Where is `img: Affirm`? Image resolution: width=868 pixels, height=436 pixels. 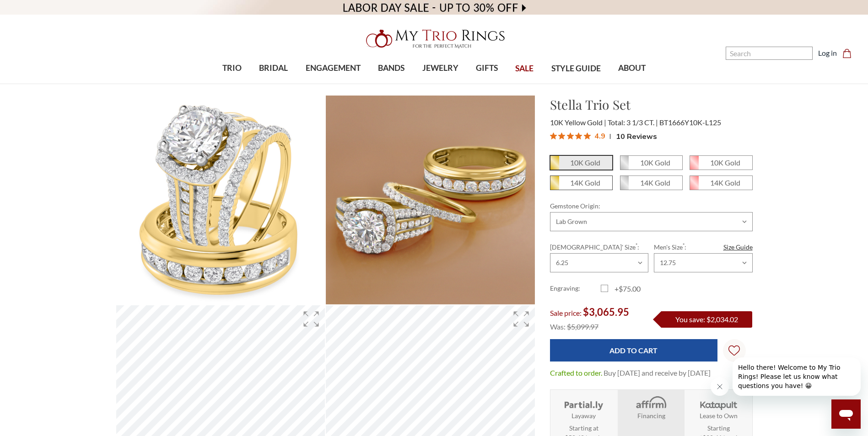
img: Affirm is located at coordinates (651, 403).